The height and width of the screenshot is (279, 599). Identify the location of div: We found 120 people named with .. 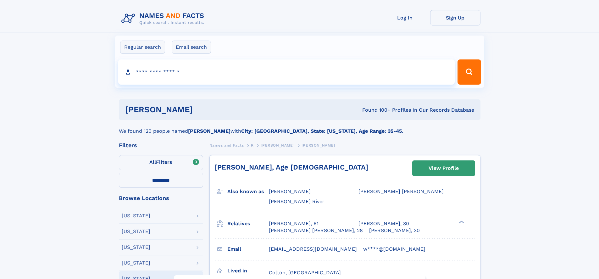
(300, 127).